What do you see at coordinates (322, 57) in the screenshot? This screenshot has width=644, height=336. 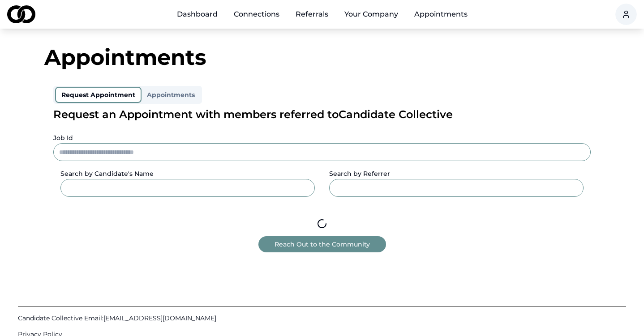 I see `div: Appointments` at bounding box center [322, 57].